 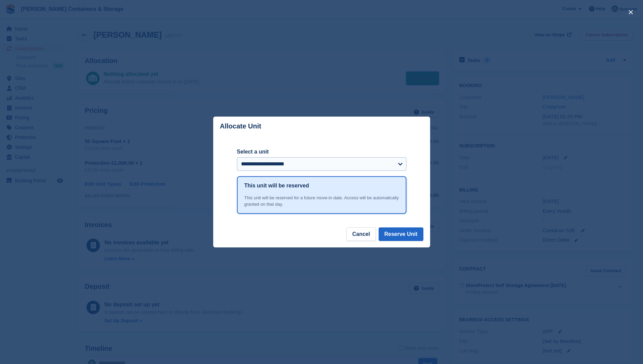 I want to click on div: This unit will be reserved for a future move-in date. Access will be automatically granted on tha..., so click(x=322, y=201).